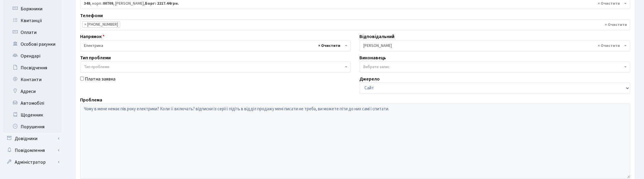  Describe the element at coordinates (87, 4) in the screenshot. I see `b: 349` at that location.